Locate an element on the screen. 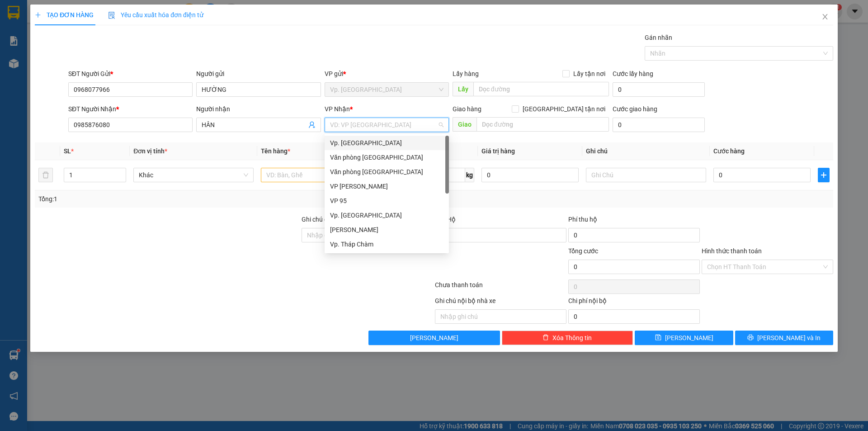 The image size is (868, 431). div: Ghi chú nội bộ nhà xe is located at coordinates (500, 302).